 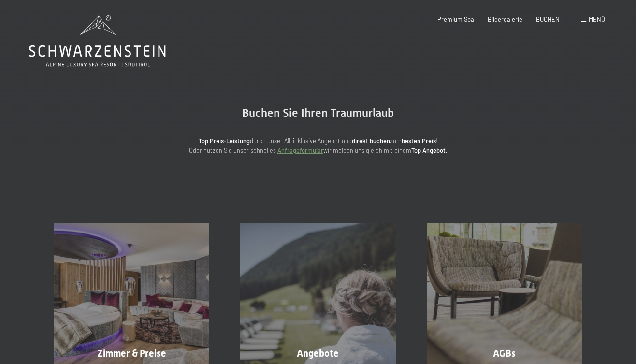 I want to click on span: Premium Spa, so click(x=456, y=19).